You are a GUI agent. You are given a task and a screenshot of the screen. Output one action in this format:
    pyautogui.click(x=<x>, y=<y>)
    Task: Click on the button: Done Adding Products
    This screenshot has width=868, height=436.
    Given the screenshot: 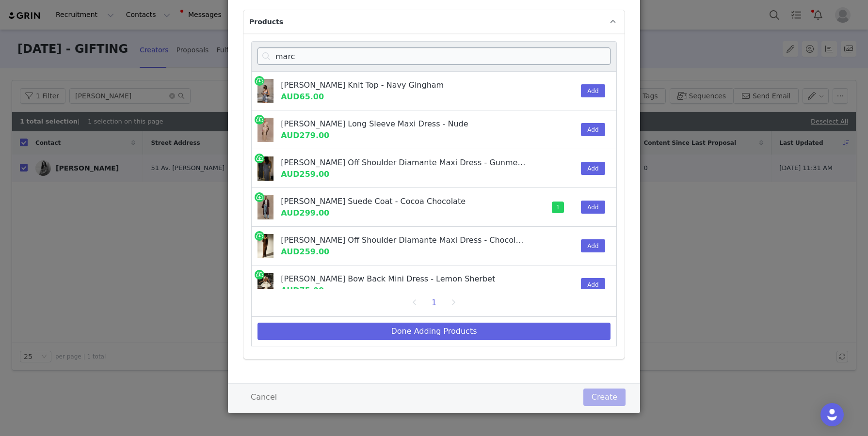 What is the action you would take?
    pyautogui.click(x=434, y=331)
    